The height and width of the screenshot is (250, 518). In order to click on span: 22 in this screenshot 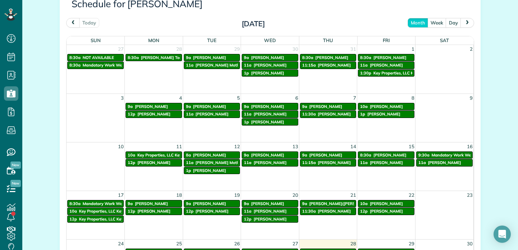, I will do `click(411, 195)`.